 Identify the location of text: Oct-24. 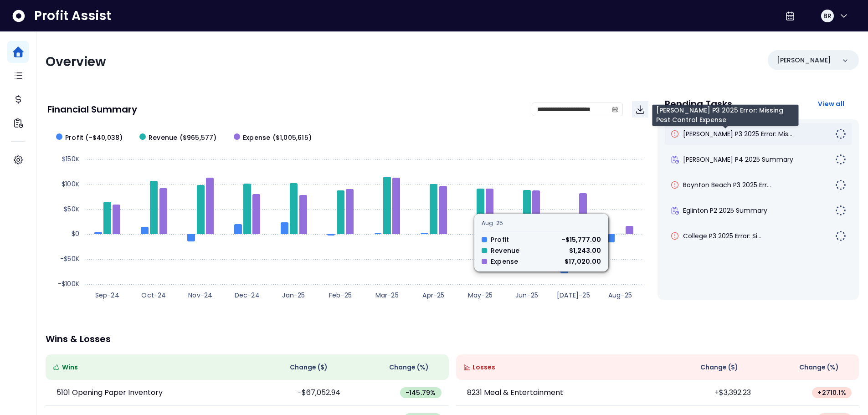
(154, 295).